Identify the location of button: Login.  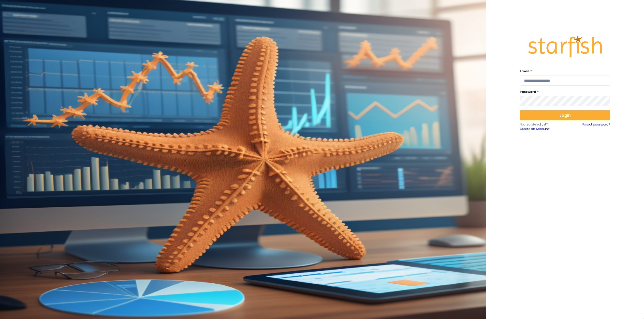
(565, 115).